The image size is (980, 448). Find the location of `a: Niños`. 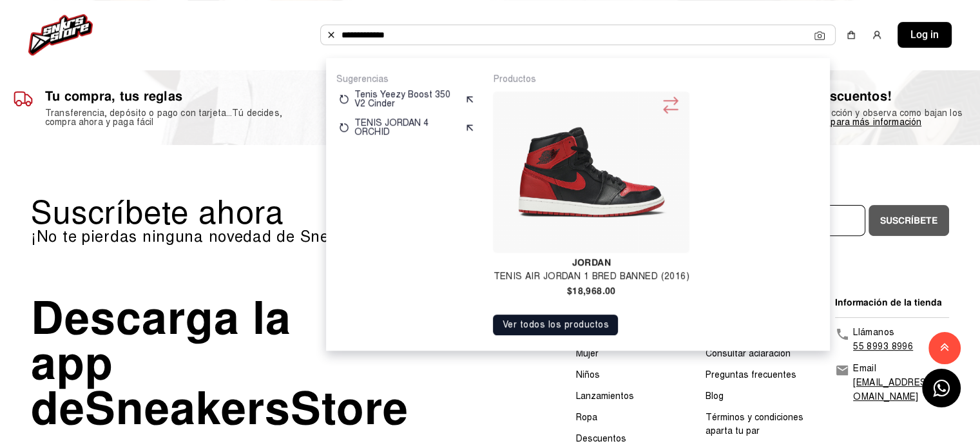

a: Niños is located at coordinates (588, 374).